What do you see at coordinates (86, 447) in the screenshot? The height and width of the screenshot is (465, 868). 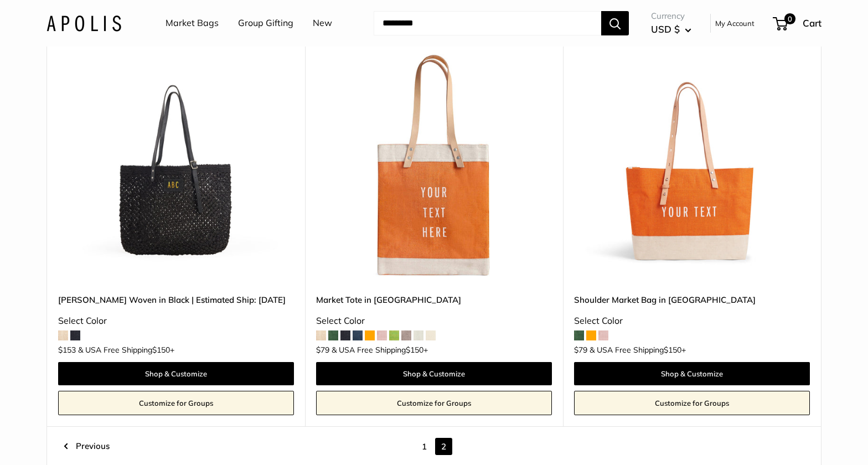 I see `a: Previous` at bounding box center [86, 447].